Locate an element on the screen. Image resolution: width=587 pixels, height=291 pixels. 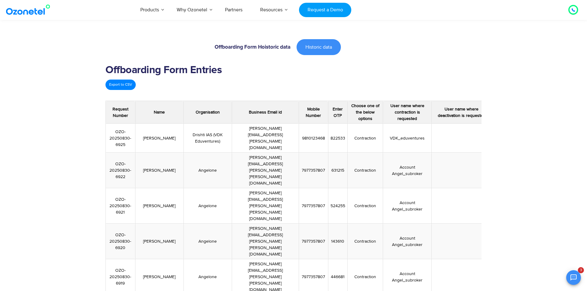
button: Open chat is located at coordinates (574, 277).